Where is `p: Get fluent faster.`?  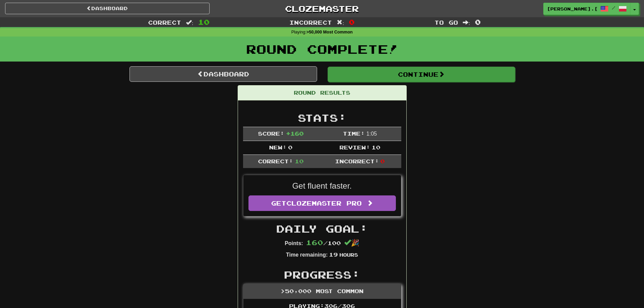
p: Get fluent faster. is located at coordinates (322, 186).